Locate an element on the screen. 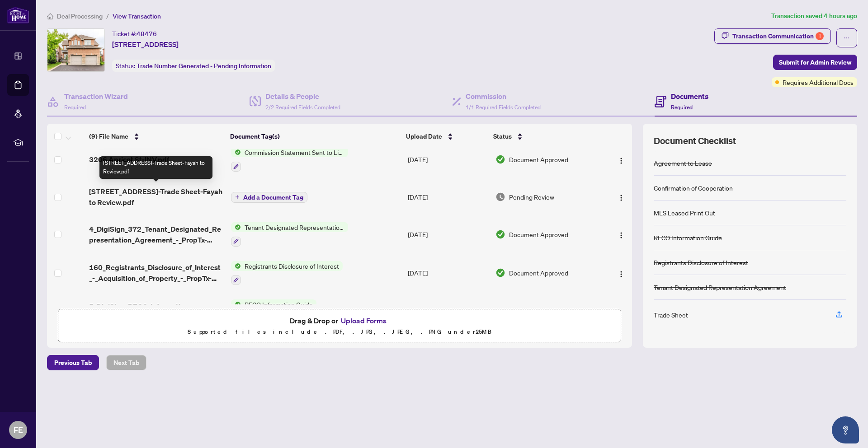 The width and height of the screenshot is (868, 448). button: Next Tab is located at coordinates (126, 363).